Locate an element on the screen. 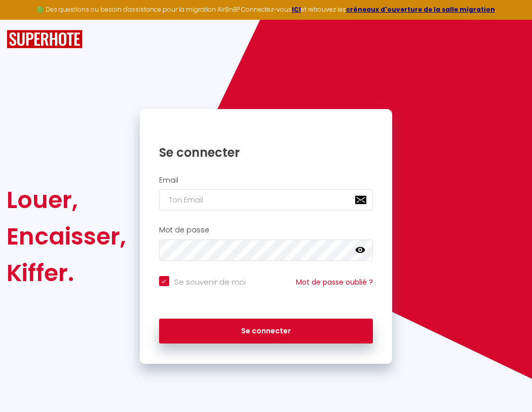  div: Kiffer. is located at coordinates (66, 273).